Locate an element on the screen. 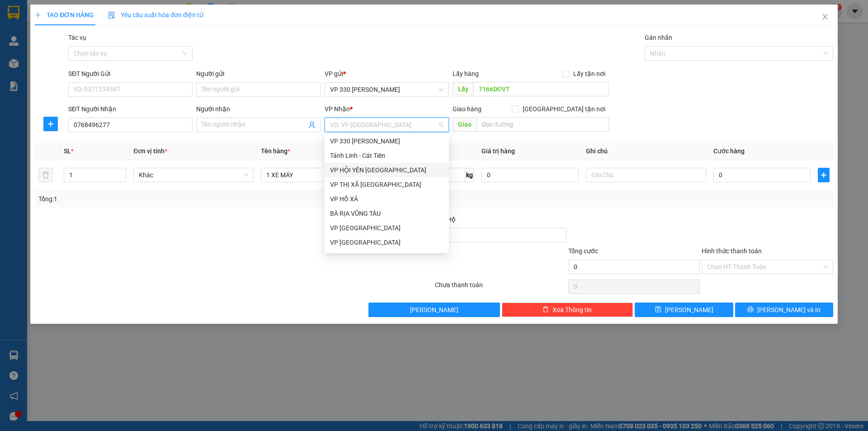 The width and height of the screenshot is (868, 431). span: Giao is located at coordinates (464, 124).